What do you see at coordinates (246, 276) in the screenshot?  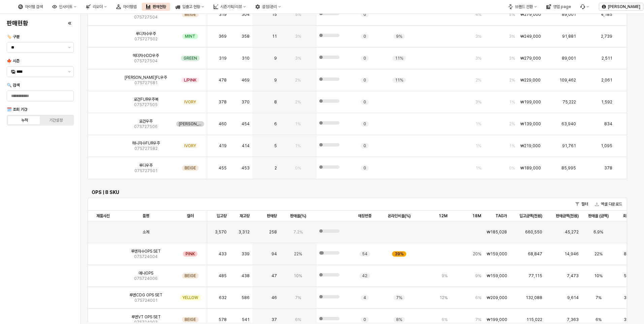 I see `span: 438` at bounding box center [246, 276].